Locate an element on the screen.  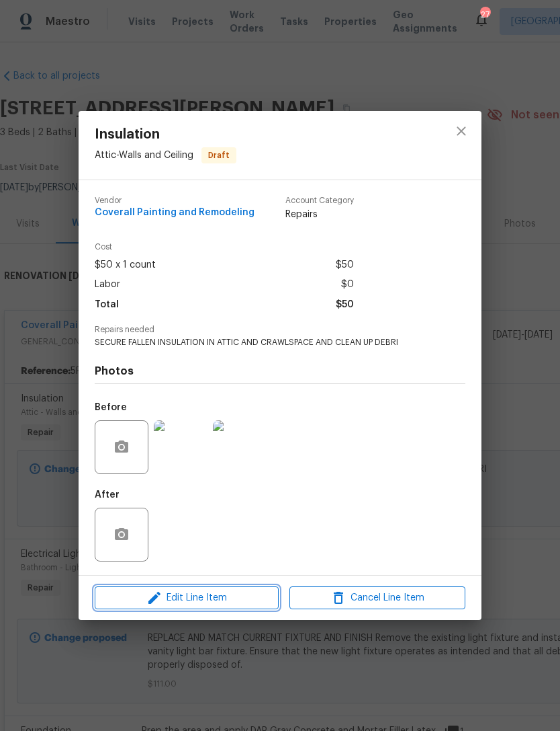
div: 27 is located at coordinates (485, 15).